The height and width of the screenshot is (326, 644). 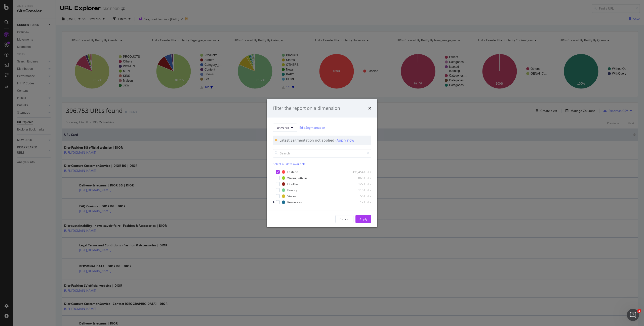 What do you see at coordinates (293, 184) in the screenshot?
I see `div: OneDior` at bounding box center [293, 184].